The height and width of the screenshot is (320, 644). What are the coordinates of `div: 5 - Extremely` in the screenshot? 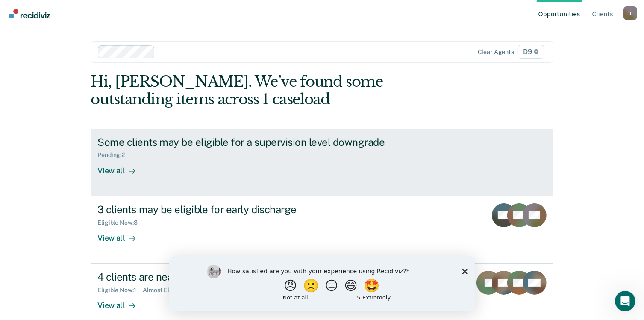 It's located at (228, 41).